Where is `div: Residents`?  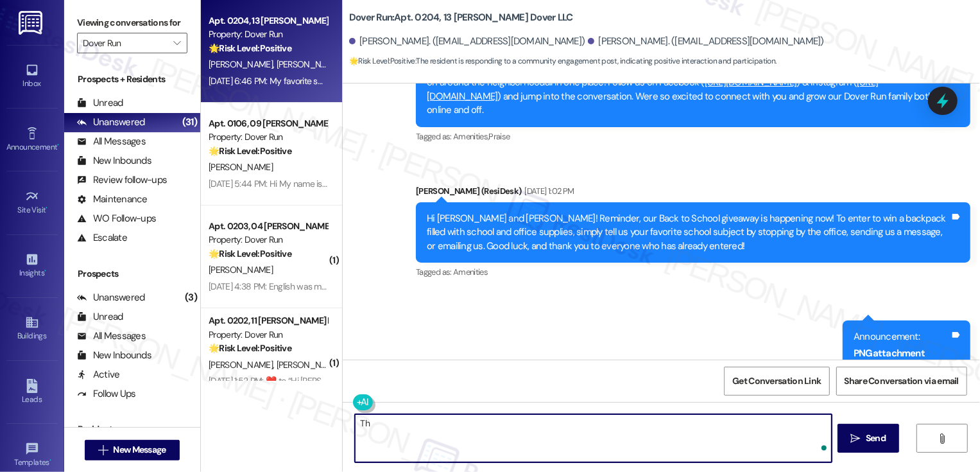
div: Residents is located at coordinates (132, 429).